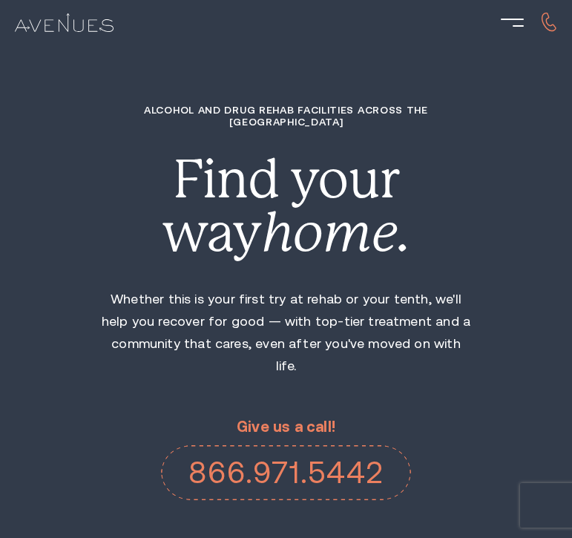 The image size is (572, 538). Describe the element at coordinates (286, 206) in the screenshot. I see `div: Find your way` at that location.